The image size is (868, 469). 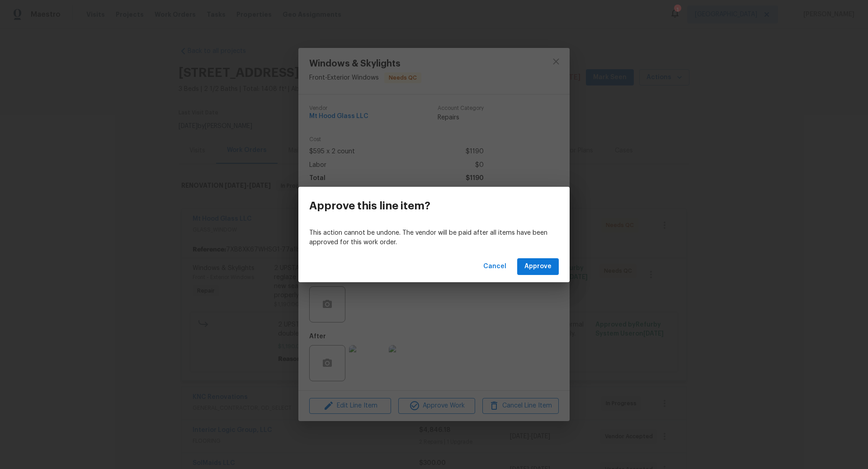 What do you see at coordinates (495, 266) in the screenshot?
I see `span: Cancel` at bounding box center [495, 266].